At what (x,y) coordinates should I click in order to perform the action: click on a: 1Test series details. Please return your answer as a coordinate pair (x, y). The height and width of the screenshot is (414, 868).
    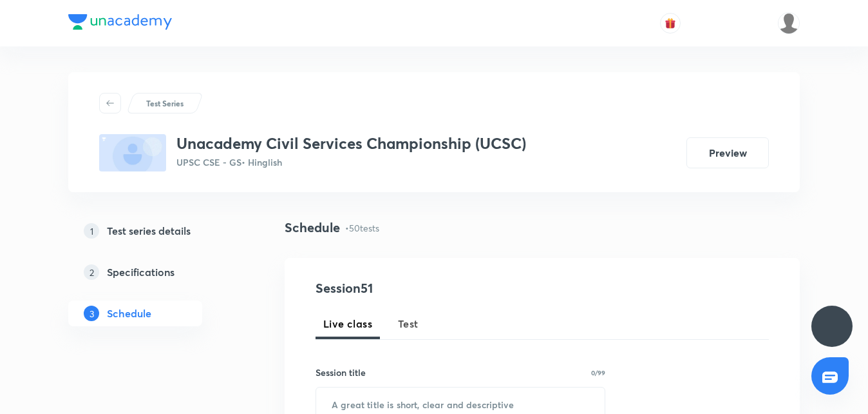
    Looking at the image, I should click on (156, 231).